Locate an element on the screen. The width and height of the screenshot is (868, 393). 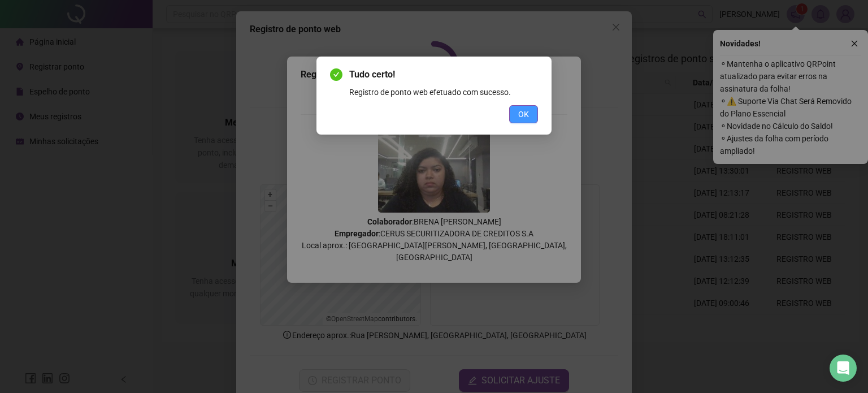
div: Open Intercom Messenger is located at coordinates (843, 368).